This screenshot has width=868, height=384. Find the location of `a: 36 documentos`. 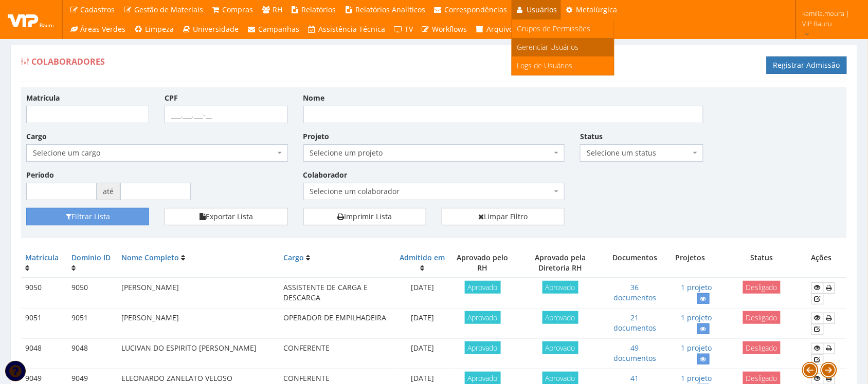

a: 36 documentos is located at coordinates (634, 293).